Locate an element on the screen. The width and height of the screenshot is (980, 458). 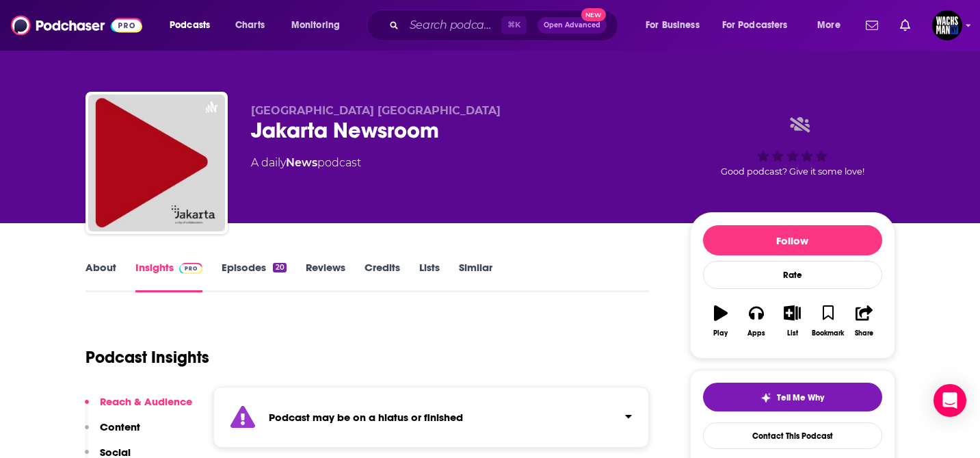
div: Play is located at coordinates (720, 333).